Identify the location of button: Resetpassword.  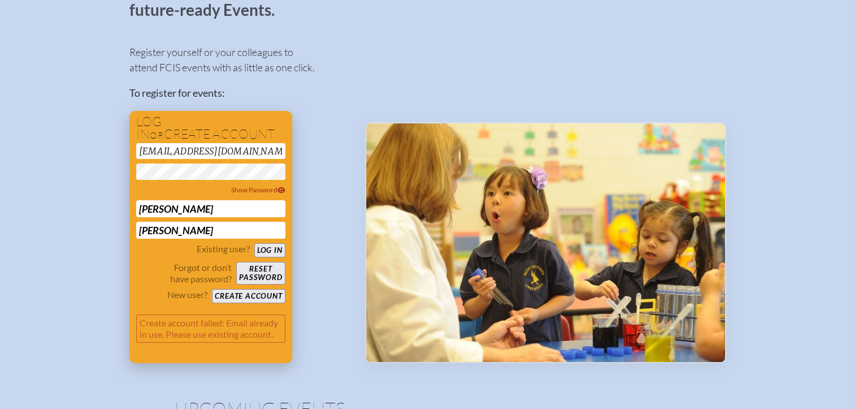
(261, 273).